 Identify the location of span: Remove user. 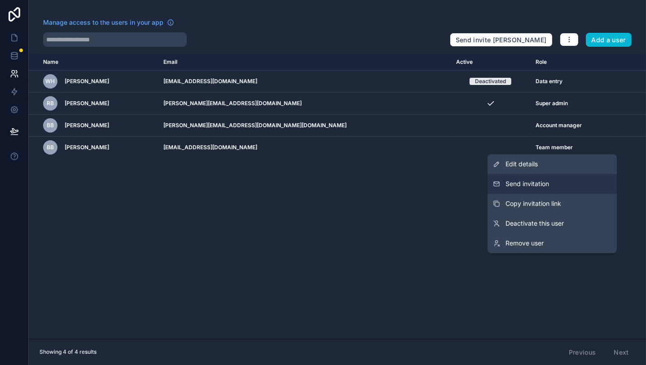
(525, 243).